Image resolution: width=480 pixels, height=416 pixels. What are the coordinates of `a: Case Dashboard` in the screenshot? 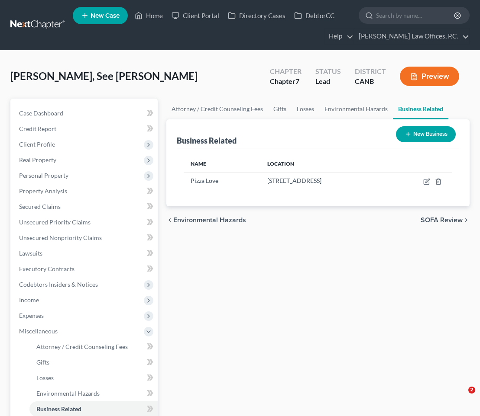 It's located at (85, 113).